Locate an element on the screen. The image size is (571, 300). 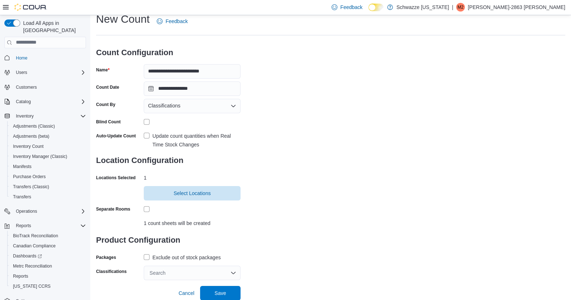
span: M2 is located at coordinates (460, 7).